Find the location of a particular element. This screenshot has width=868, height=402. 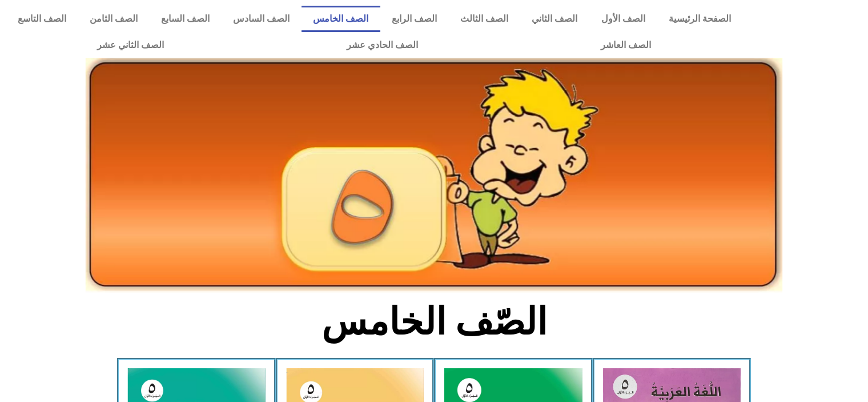

a: الصف الثاني is located at coordinates (555, 19).